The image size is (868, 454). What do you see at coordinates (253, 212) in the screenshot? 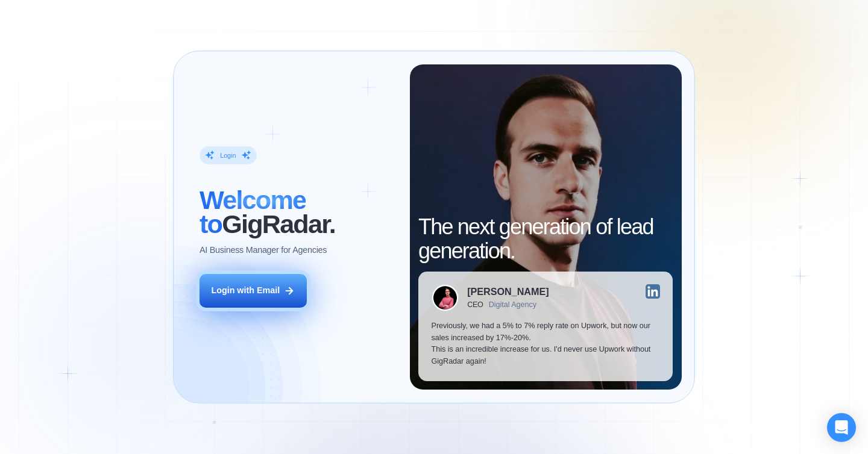
I see `span: Welcome to` at bounding box center [253, 212].